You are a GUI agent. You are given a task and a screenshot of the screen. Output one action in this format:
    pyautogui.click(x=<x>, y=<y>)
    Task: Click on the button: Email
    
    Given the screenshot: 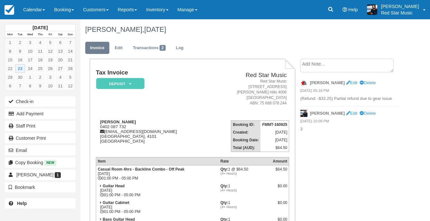 What is the action you would take?
    pyautogui.click(x=40, y=150)
    